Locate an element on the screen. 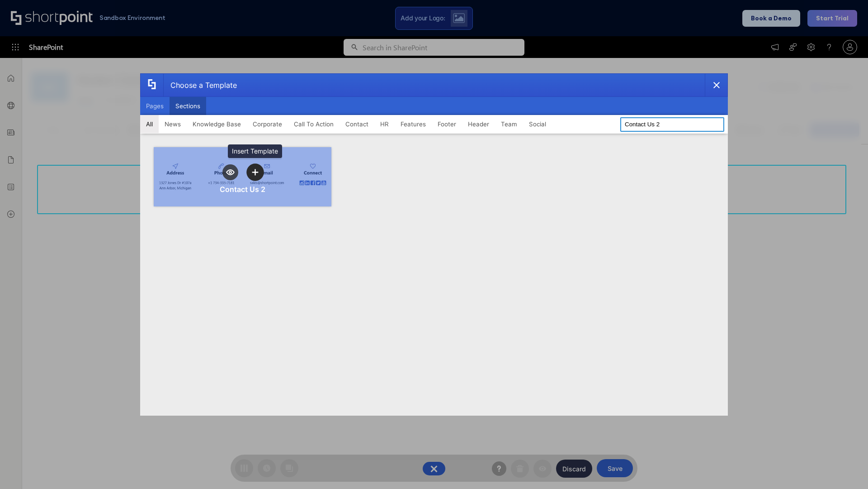 This screenshot has height=489, width=868. button: Knowledge Base is located at coordinates (217, 124).